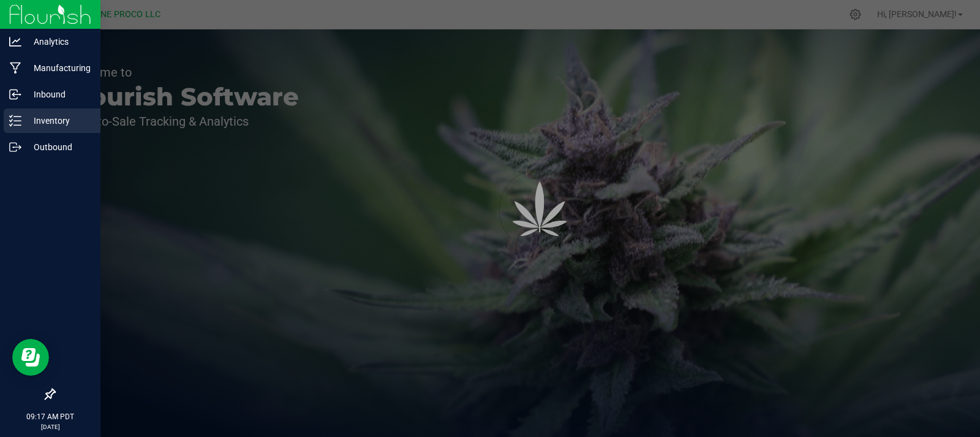  I want to click on inline-svg: Analytics, so click(15, 42).